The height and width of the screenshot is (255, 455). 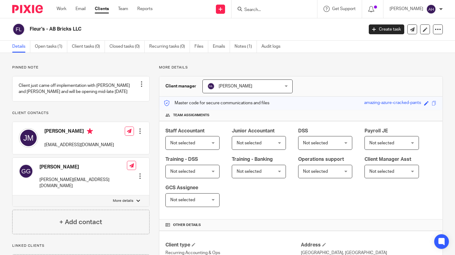 What do you see at coordinates (273, 47) in the screenshot?
I see `a: Audit logs` at bounding box center [273, 47].